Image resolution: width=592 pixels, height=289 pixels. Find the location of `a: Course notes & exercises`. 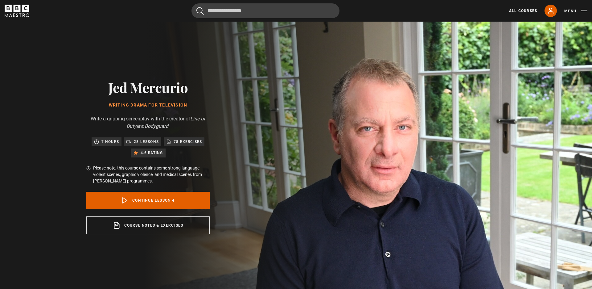

a: Course notes & exercises is located at coordinates (148, 225).